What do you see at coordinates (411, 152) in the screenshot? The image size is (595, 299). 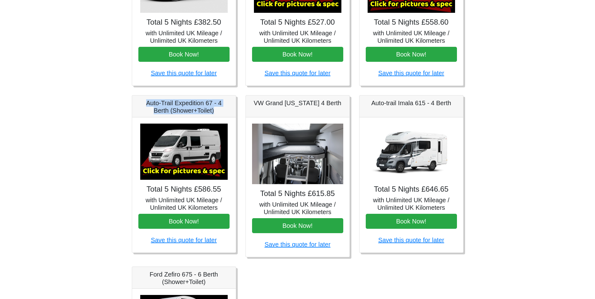 I see `img: Auto-trail Imala 615 - 4 Berth` at bounding box center [411, 152].